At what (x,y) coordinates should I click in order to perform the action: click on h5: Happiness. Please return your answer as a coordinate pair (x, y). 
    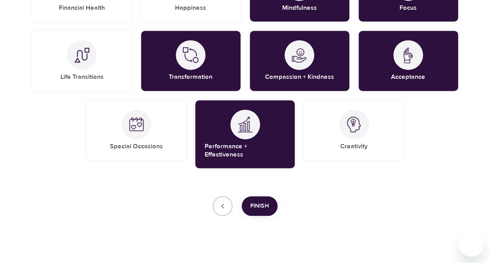
    Looking at the image, I should click on (190, 8).